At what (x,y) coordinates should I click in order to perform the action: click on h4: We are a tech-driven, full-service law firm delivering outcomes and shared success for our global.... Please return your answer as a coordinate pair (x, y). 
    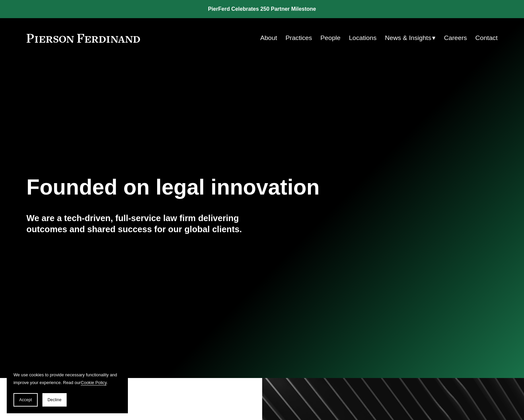
    Looking at the image, I should click on (144, 223).